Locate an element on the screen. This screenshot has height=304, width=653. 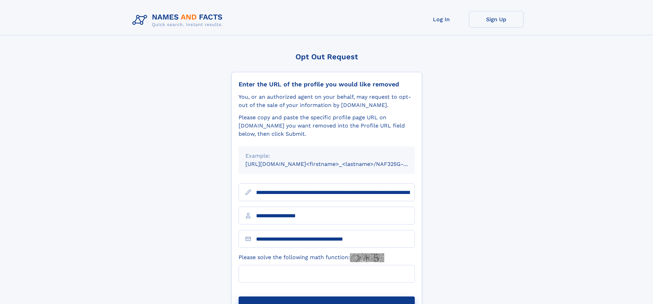
a: Log In is located at coordinates (441, 19).